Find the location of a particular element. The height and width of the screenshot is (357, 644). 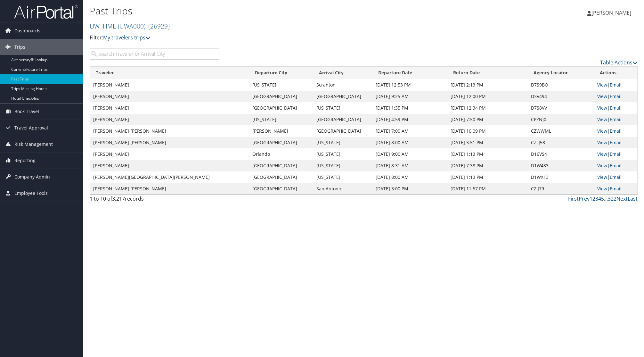

a: Next is located at coordinates (622, 199).